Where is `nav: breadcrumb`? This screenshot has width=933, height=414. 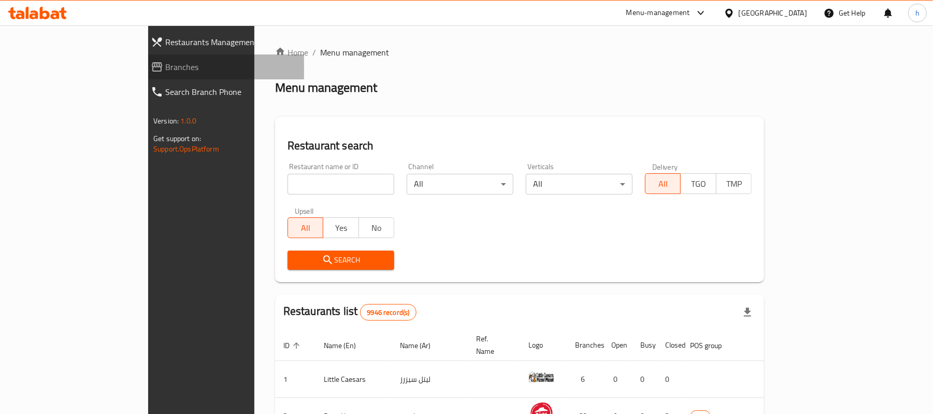
nav: breadcrumb is located at coordinates (520, 52).